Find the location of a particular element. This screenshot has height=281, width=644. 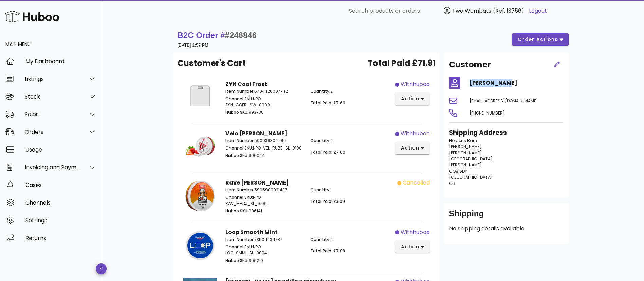

p: NPO-RAV_MADJ_SL_0100 is located at coordinates (264, 201).